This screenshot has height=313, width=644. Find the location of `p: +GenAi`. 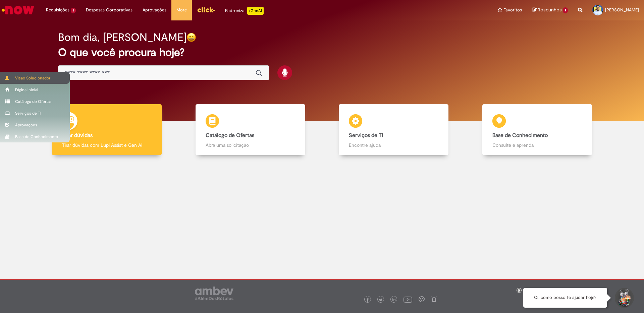

p: +GenAi is located at coordinates (256, 11).